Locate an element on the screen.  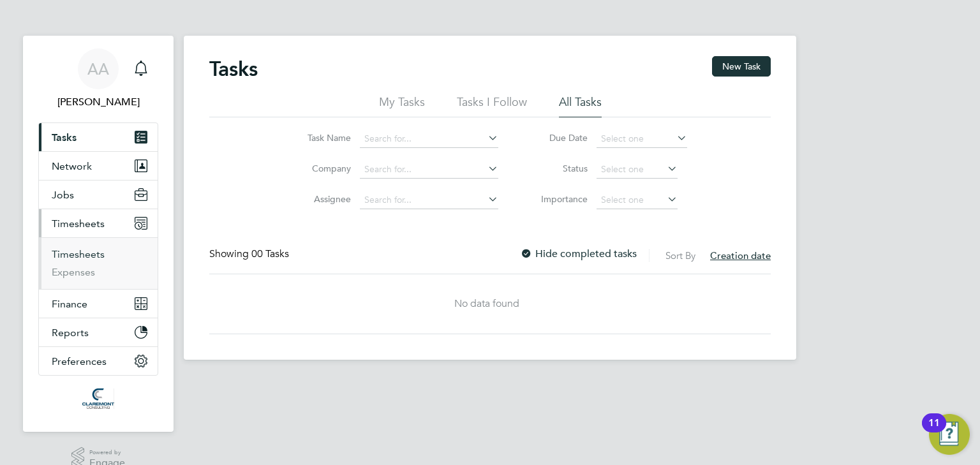
span: Preferences is located at coordinates (79, 361).